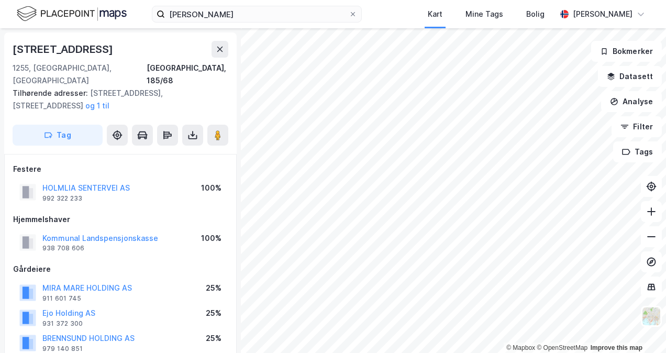 The height and width of the screenshot is (353, 666). Describe the element at coordinates (62, 198) in the screenshot. I see `div: 992 322 233` at that location.